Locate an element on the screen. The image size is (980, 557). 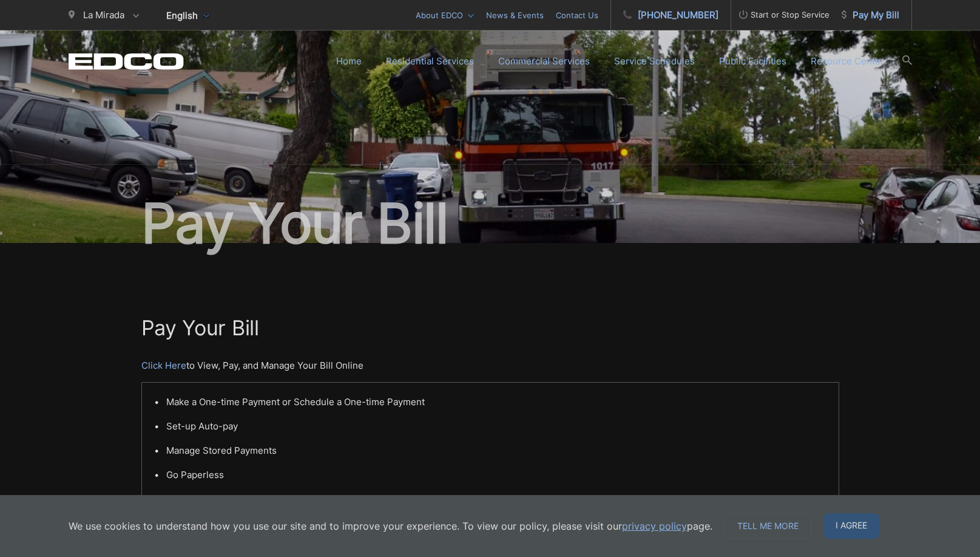
li: Manage Stored Payments is located at coordinates (497, 451).